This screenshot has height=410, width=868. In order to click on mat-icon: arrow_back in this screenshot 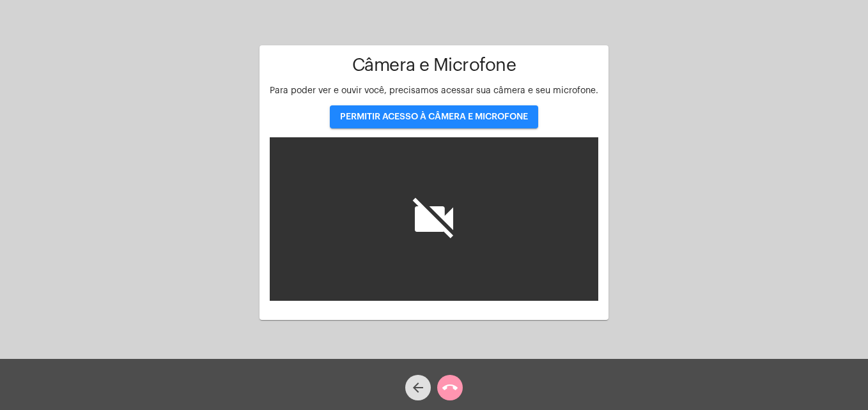, I will do `click(418, 388)`.